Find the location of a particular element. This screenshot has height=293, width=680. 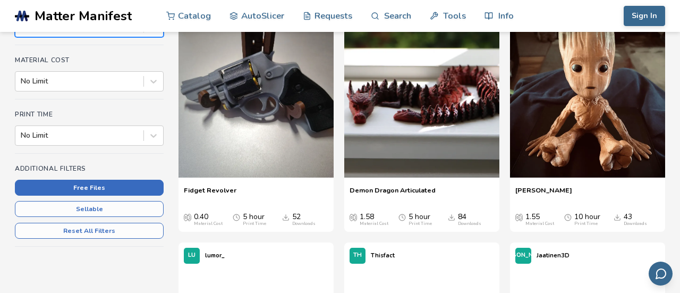

button: Sign In is located at coordinates (645, 16).